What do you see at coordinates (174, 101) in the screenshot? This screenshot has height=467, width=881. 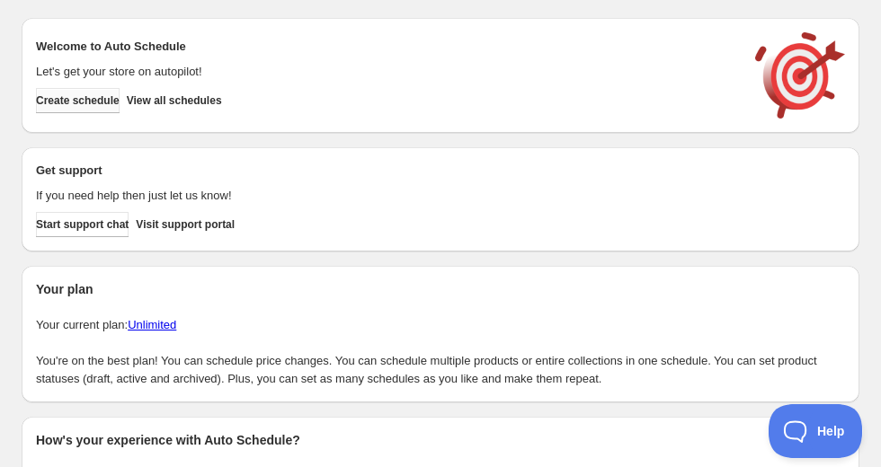 I see `button: View all schedules` at bounding box center [174, 101].